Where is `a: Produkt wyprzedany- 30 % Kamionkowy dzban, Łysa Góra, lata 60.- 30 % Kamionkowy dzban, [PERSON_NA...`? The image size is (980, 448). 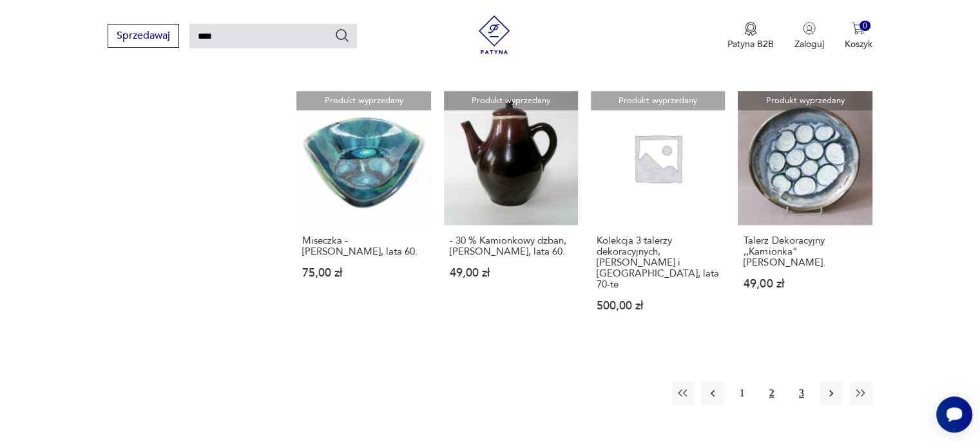 a: Produkt wyprzedany- 30 % Kamionkowy dzban, Łysa Góra, lata 60.- 30 % Kamionkowy dzban, [PERSON_NA... is located at coordinates (511, 214).